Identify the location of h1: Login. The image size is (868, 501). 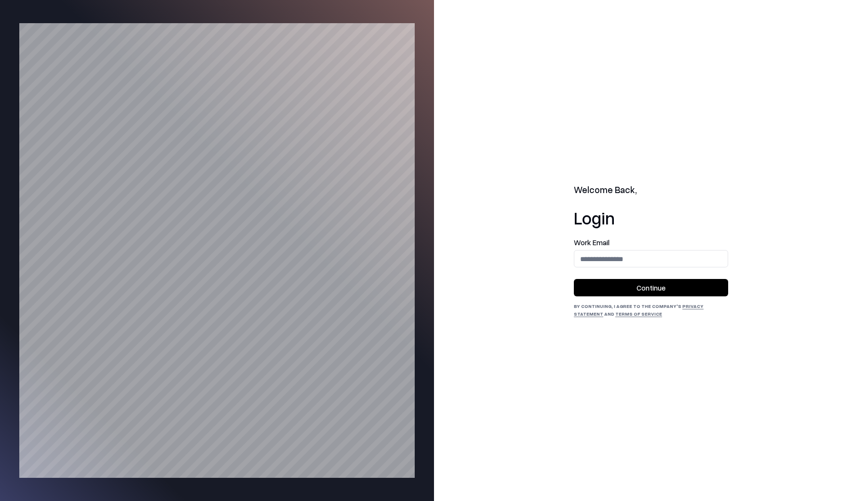
(651, 218).